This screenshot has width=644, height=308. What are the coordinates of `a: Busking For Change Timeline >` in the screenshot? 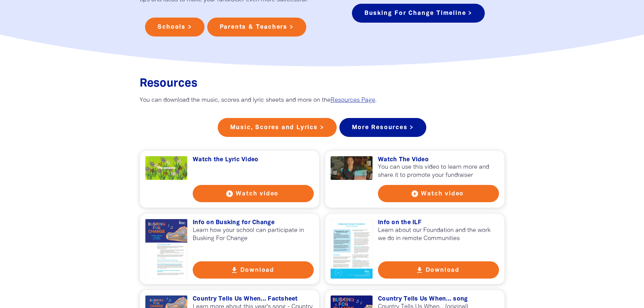 It's located at (418, 13).